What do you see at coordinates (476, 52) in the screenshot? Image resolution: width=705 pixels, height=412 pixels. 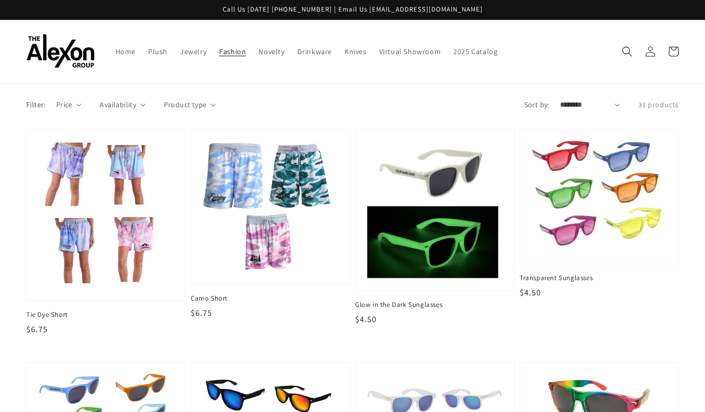 I see `span: 2025 Catalog` at bounding box center [476, 52].